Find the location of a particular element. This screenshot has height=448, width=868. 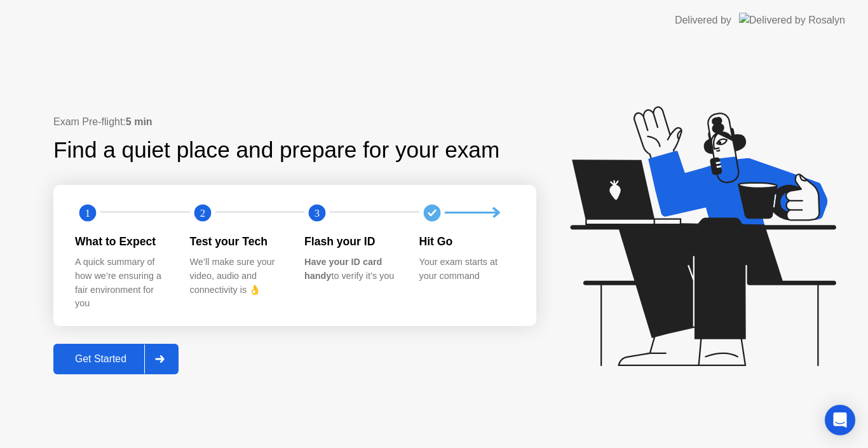

div: Find a quiet place and prepare for your exam is located at coordinates (277, 150).